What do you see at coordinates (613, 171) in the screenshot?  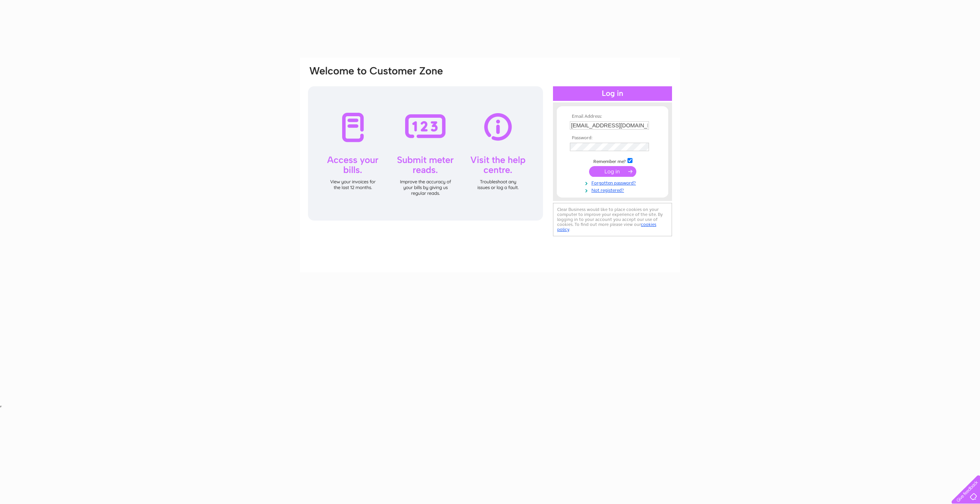 I see `input: Submit` at bounding box center [613, 171].